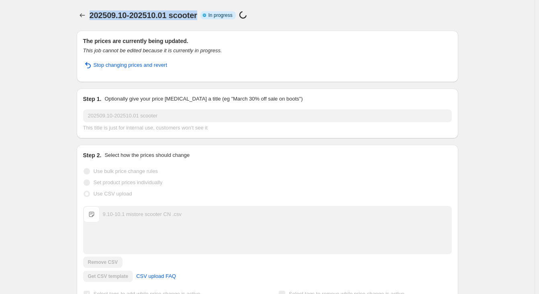 This screenshot has width=539, height=294. I want to click on span: Stop changing prices and revert, so click(131, 65).